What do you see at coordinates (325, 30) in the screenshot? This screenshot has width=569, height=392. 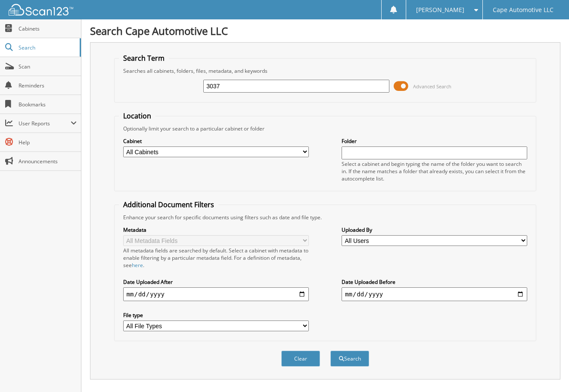 I see `h1: Search Cape Automotive LLC` at bounding box center [325, 30].